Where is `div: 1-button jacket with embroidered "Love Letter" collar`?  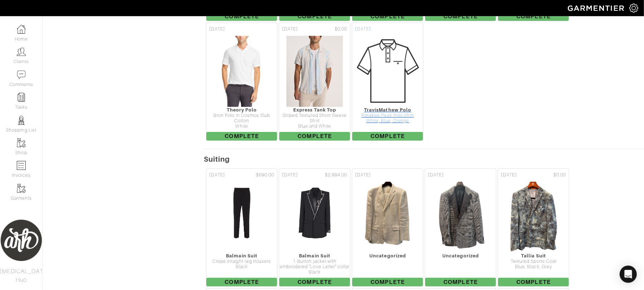 div: 1-button jacket with embroidered "Love Letter" collar is located at coordinates (315, 264).